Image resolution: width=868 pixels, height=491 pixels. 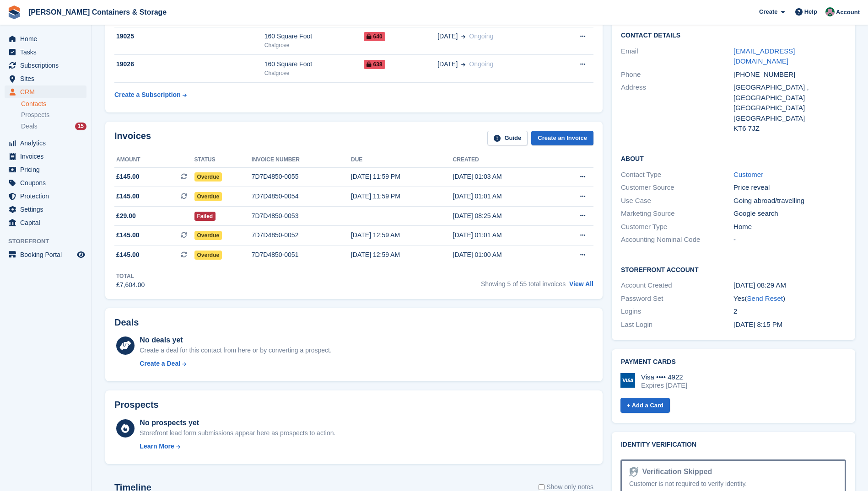 I want to click on span: Account, so click(x=847, y=12).